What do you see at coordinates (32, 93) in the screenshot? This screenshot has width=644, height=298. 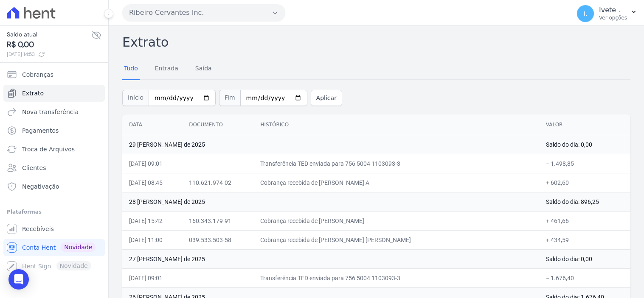 I see `span: Extrato` at bounding box center [32, 93].